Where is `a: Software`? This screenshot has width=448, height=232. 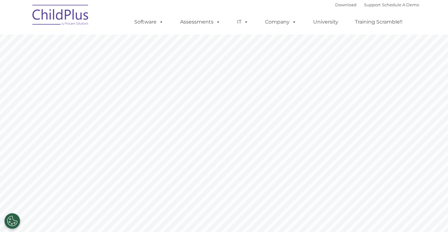
a: Software is located at coordinates (149, 22).